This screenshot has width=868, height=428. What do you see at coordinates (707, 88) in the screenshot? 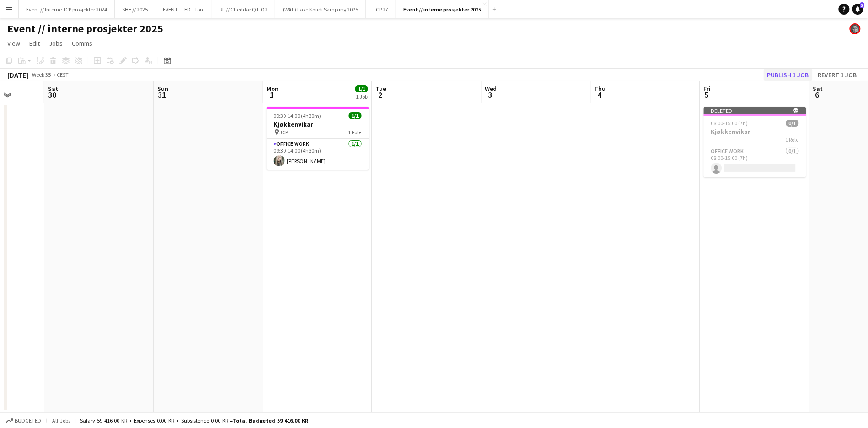
I see `span: Fri` at bounding box center [707, 88].